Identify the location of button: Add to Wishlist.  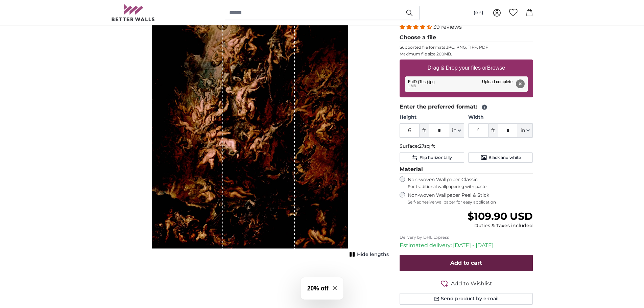
(467, 283).